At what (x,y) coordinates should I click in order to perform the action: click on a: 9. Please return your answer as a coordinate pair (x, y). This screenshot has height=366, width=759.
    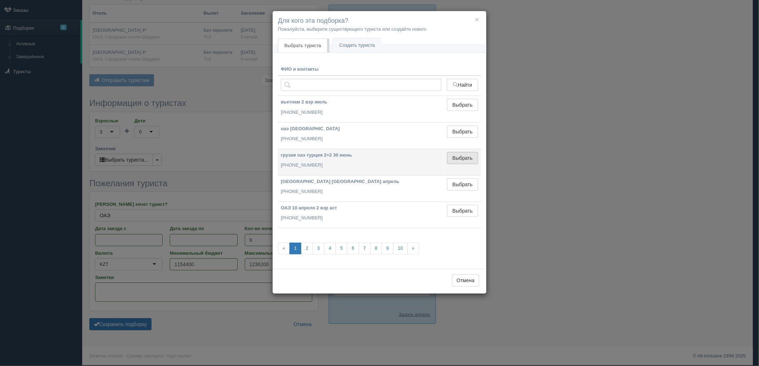
    Looking at the image, I should click on (387, 249).